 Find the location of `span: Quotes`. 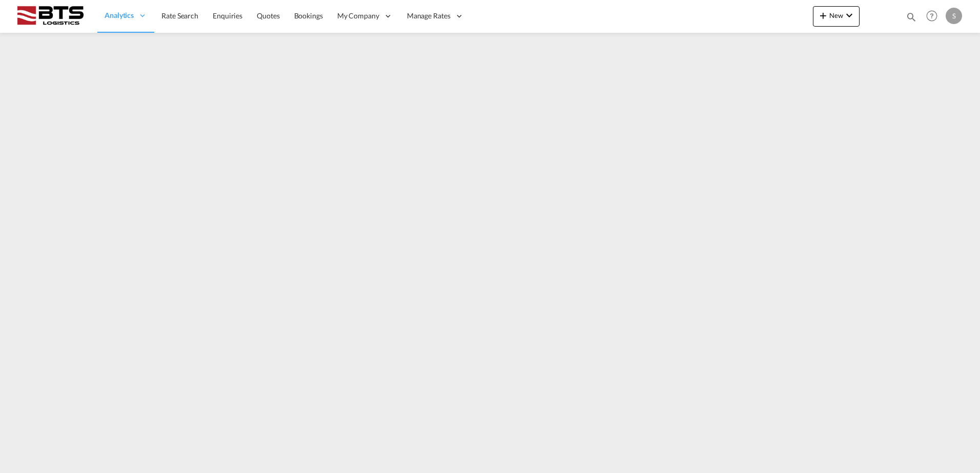

span: Quotes is located at coordinates (268, 15).